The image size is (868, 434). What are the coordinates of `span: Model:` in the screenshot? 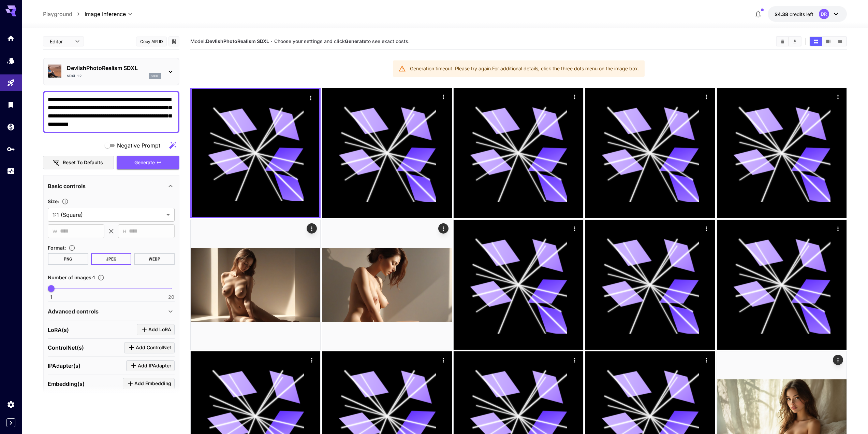 It's located at (229, 41).